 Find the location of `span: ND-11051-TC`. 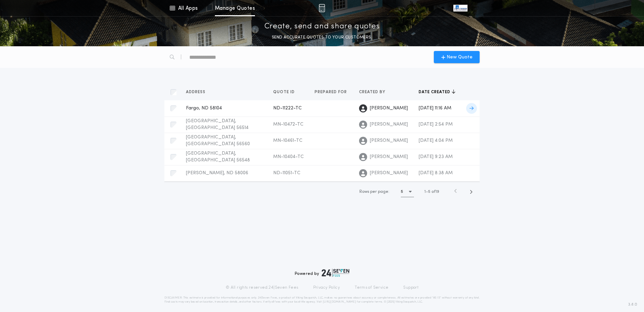

span: ND-11051-TC is located at coordinates (287, 173).